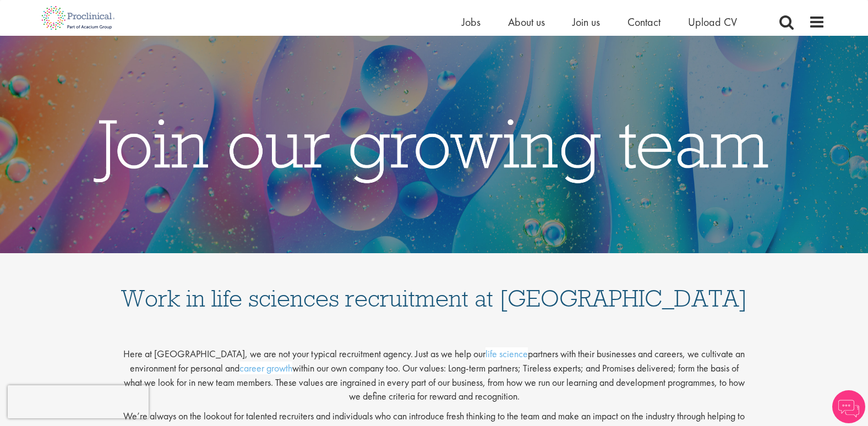 The image size is (868, 426). Describe the element at coordinates (506, 353) in the screenshot. I see `a: life science` at that location.